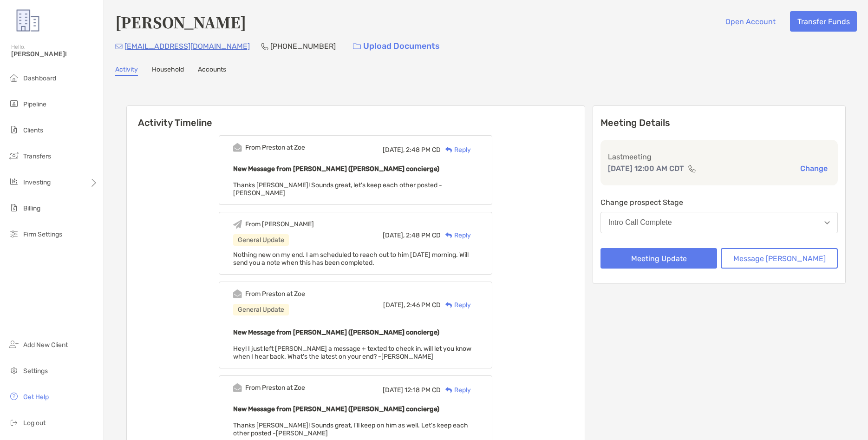 This screenshot has height=440, width=868. I want to click on button: Transfer Funds, so click(823, 22).